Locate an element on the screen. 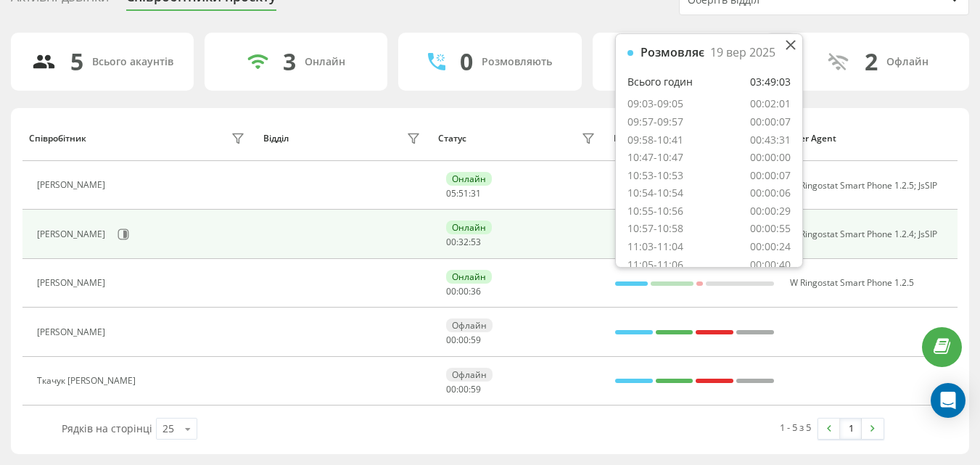  span: Рядків на сторінці is located at coordinates (107, 428).